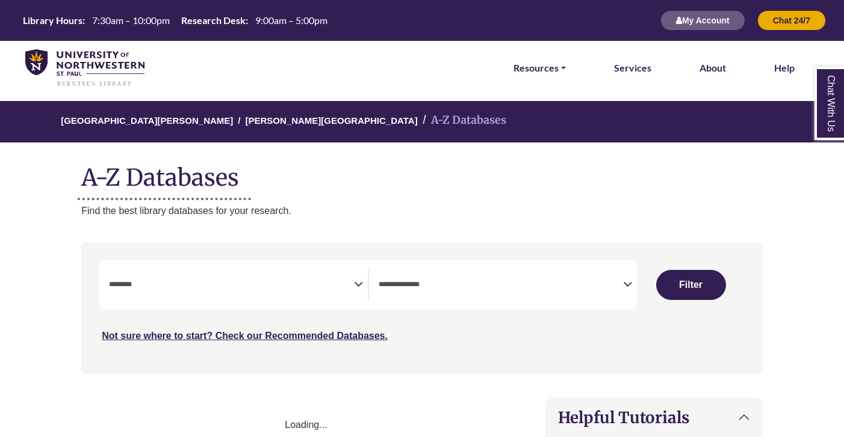 The width and height of the screenshot is (844, 437). What do you see at coordinates (461, 120) in the screenshot?
I see `li: A-Z Databases` at bounding box center [461, 120].